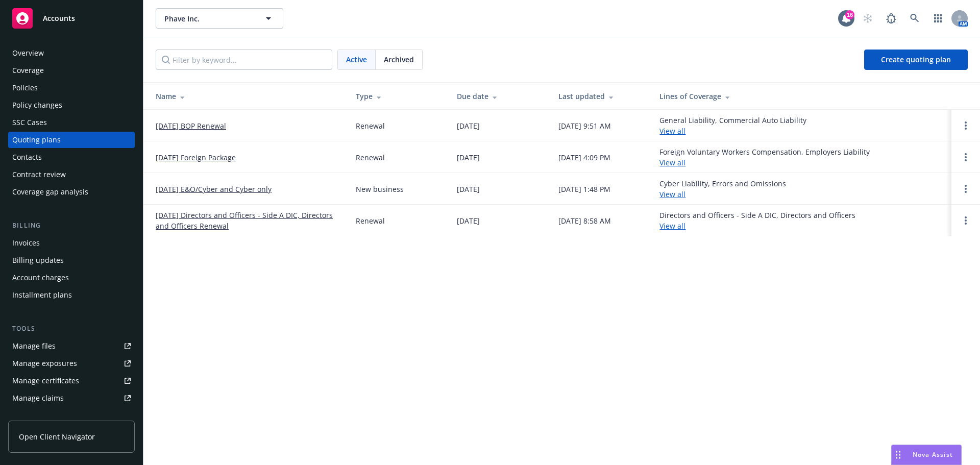  Describe the element at coordinates (932, 454) in the screenshot. I see `span: Nova Assist` at that location.